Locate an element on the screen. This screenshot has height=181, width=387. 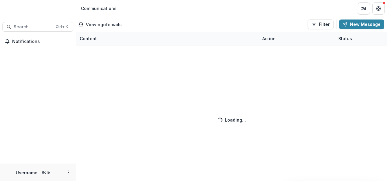
button: Partners is located at coordinates (364, 9).